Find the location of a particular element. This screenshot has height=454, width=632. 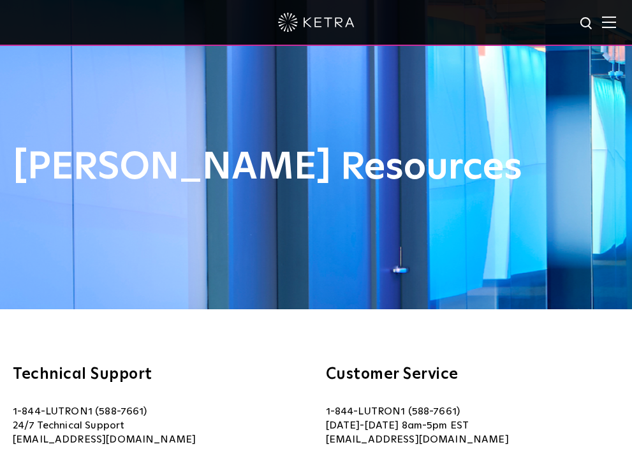

h3: Technical Support is located at coordinates (159, 374).